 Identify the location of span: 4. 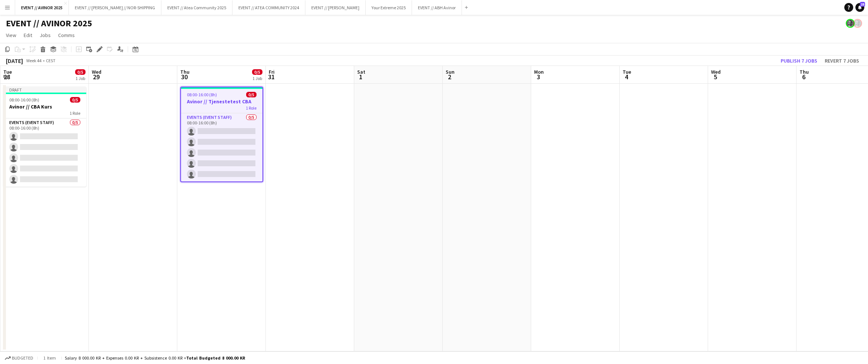
(627, 77).